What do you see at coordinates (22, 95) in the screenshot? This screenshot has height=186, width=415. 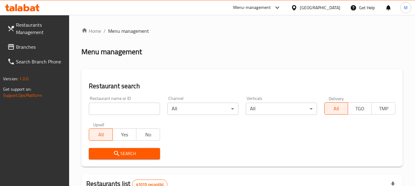 I see `a: Support.OpsPlatform` at bounding box center [22, 95].